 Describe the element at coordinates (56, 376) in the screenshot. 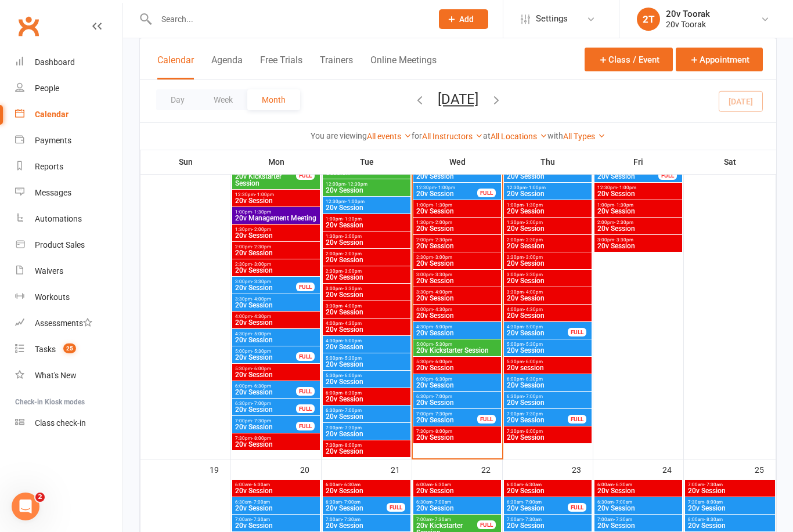

I see `div: What's New` at that location.